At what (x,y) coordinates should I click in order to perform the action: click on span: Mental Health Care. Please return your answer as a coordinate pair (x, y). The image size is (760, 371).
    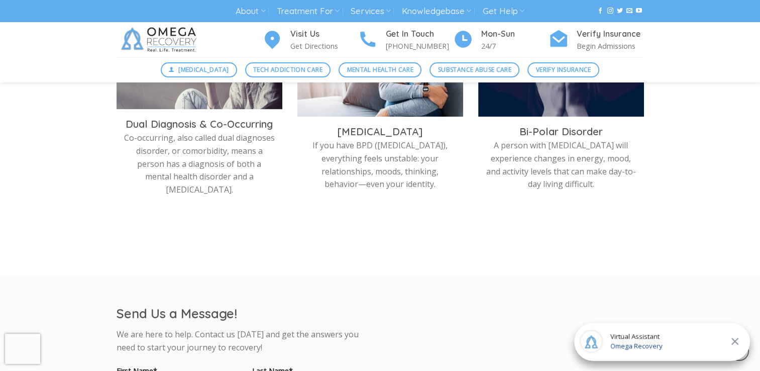
    Looking at the image, I should click on (380, 69).